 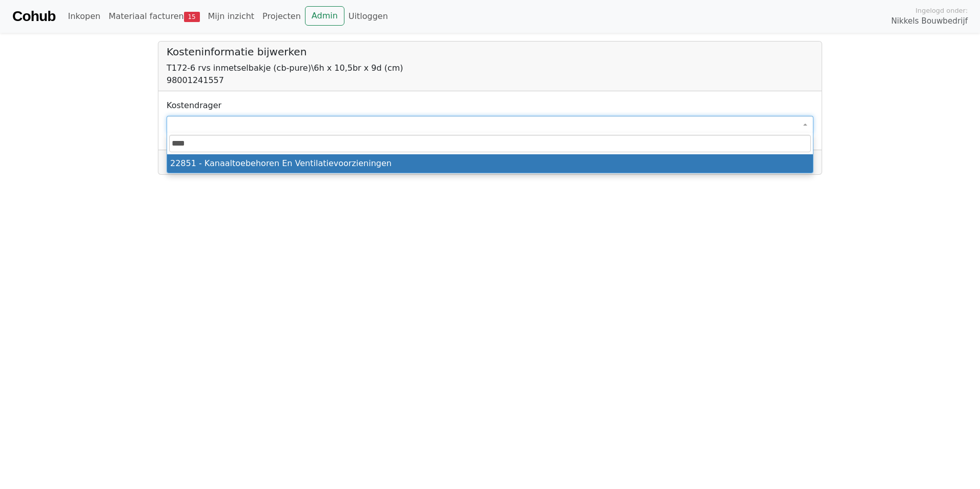 What do you see at coordinates (368, 17) in the screenshot?
I see `a: Uitloggen` at bounding box center [368, 17].